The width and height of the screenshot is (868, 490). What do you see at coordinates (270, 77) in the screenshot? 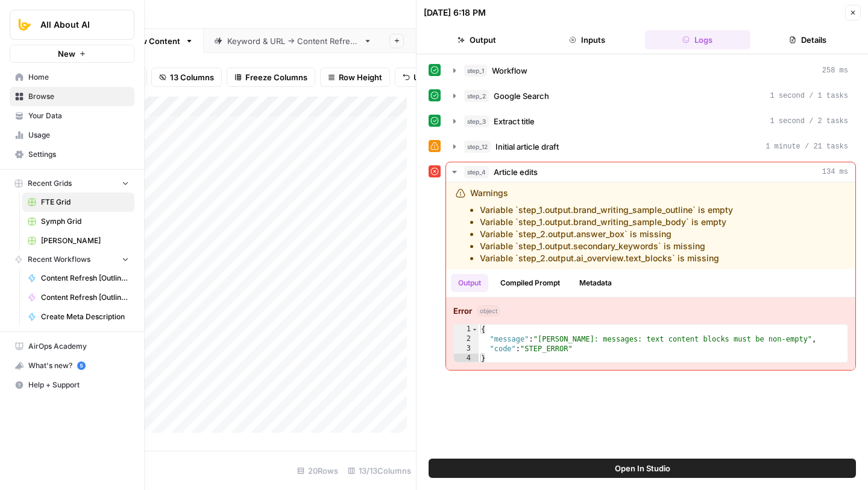
I see `button: Freeze Columns` at bounding box center [270, 77].